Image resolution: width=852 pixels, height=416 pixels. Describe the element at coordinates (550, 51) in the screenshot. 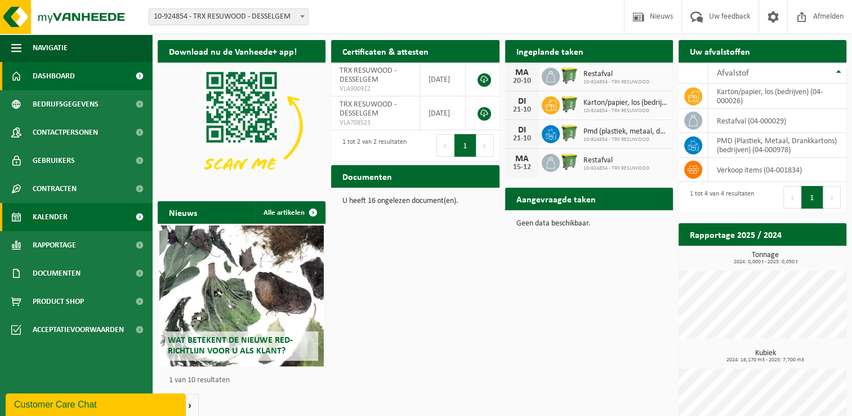

I see `h2: Ingeplande taken` at that location.